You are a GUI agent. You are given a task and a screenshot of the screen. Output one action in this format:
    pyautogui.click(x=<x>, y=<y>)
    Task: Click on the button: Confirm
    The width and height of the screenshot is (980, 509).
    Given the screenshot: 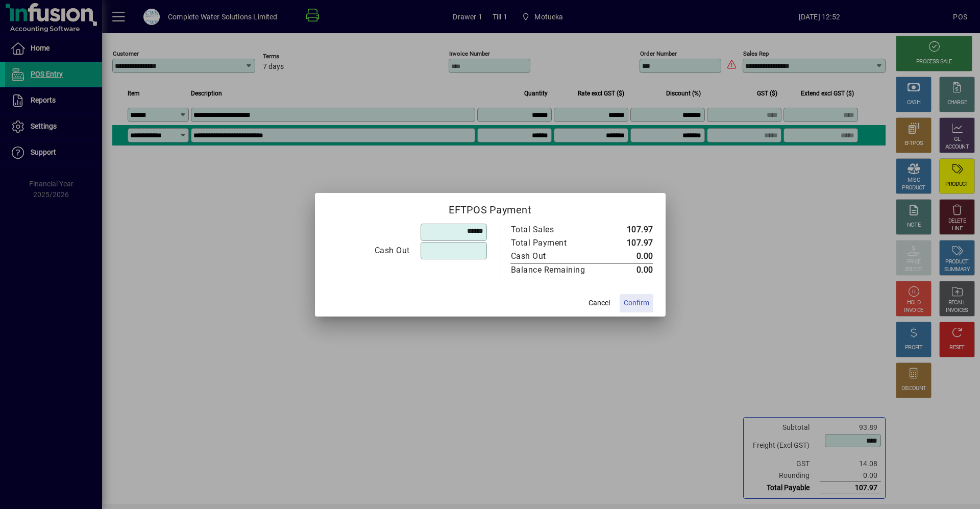 What is the action you would take?
    pyautogui.click(x=636, y=303)
    